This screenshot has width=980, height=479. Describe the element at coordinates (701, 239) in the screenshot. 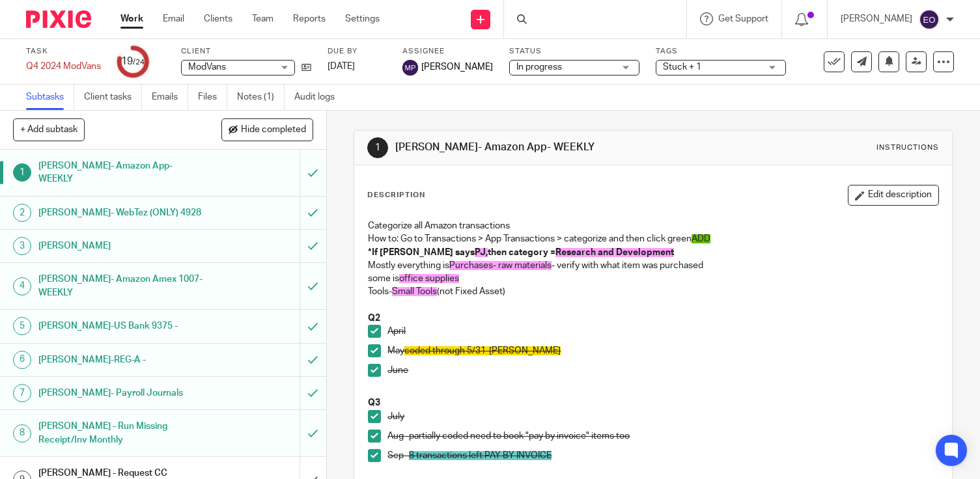

I see `span: ADD` at that location.